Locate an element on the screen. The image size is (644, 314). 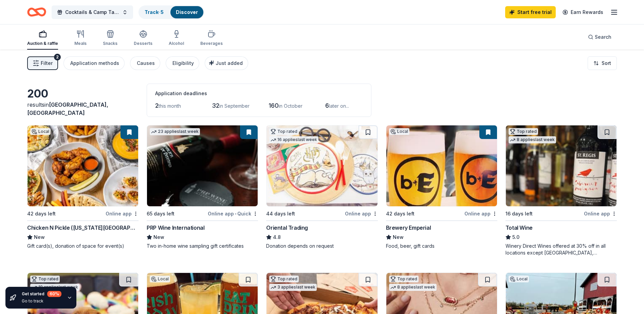
button: Causes is located at coordinates (145, 63).